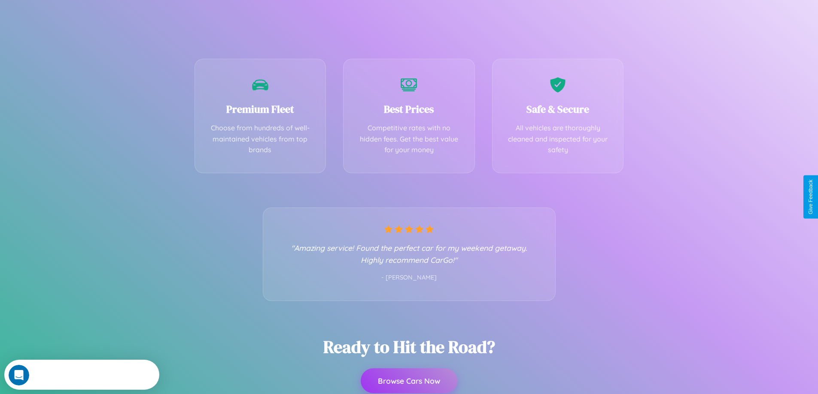 Image resolution: width=818 pixels, height=394 pixels. I want to click on h3: Safe & Secure, so click(558, 109).